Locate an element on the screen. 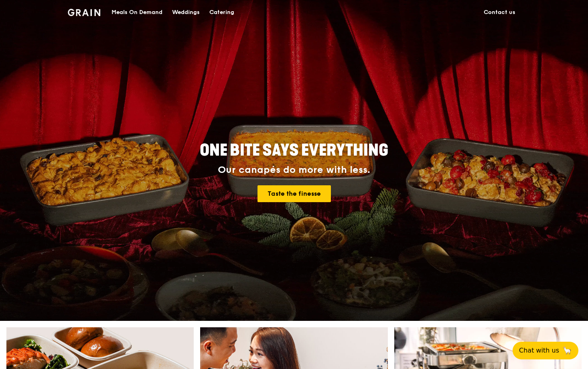  span: Chat with us is located at coordinates (539, 351).